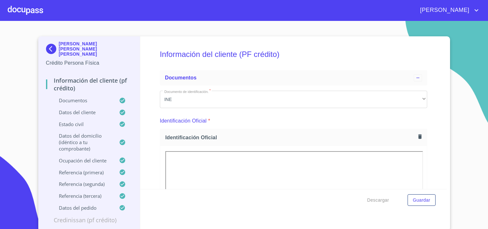 The image size is (488, 229). I want to click on p: Documentos, so click(83, 100).